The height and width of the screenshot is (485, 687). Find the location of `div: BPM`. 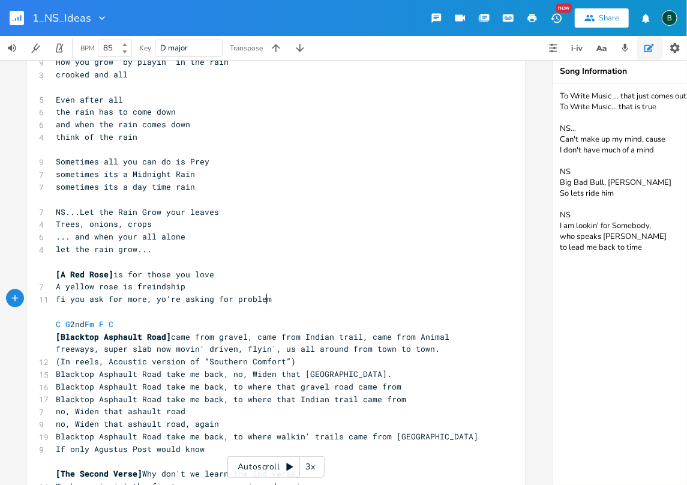

div: BPM is located at coordinates (87, 48).